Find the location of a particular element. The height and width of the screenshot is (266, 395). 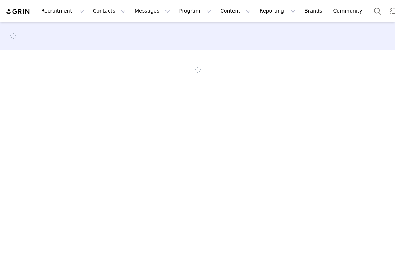

button: Recruitment is located at coordinates (63, 11).